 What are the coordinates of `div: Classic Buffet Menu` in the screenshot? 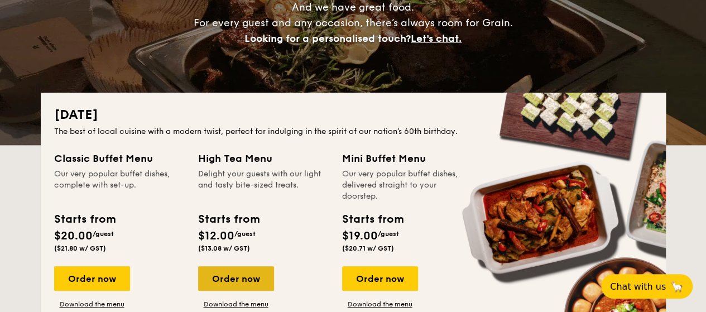 It's located at (120, 159).